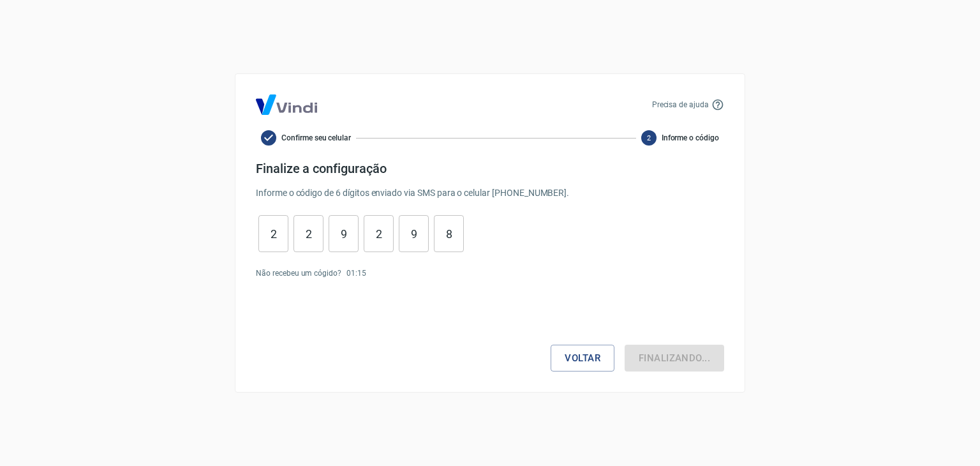  What do you see at coordinates (649, 138) in the screenshot?
I see `text: 2` at bounding box center [649, 138].